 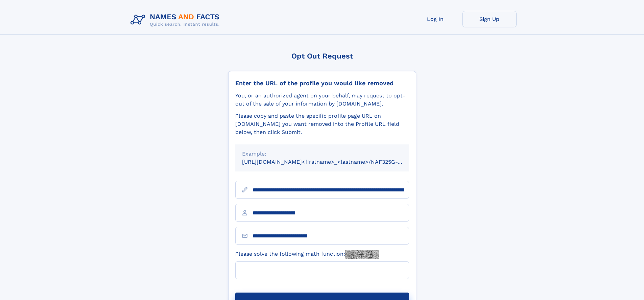 What do you see at coordinates (177, 20) in the screenshot?
I see `img: Logo Names and Facts` at bounding box center [177, 20].